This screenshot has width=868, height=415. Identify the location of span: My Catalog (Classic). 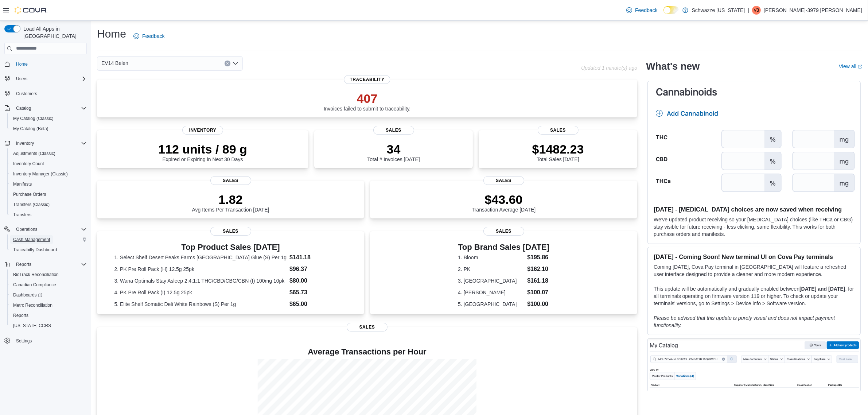
(49, 118).